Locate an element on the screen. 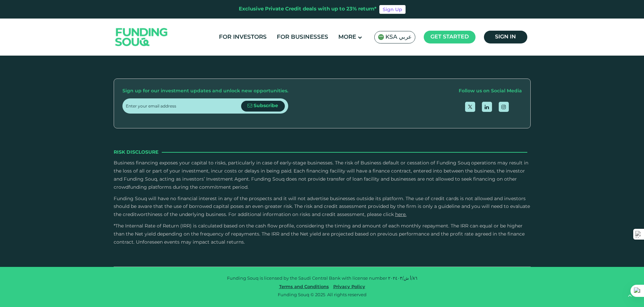 The width and height of the screenshot is (644, 307). button: back is located at coordinates (630, 295).